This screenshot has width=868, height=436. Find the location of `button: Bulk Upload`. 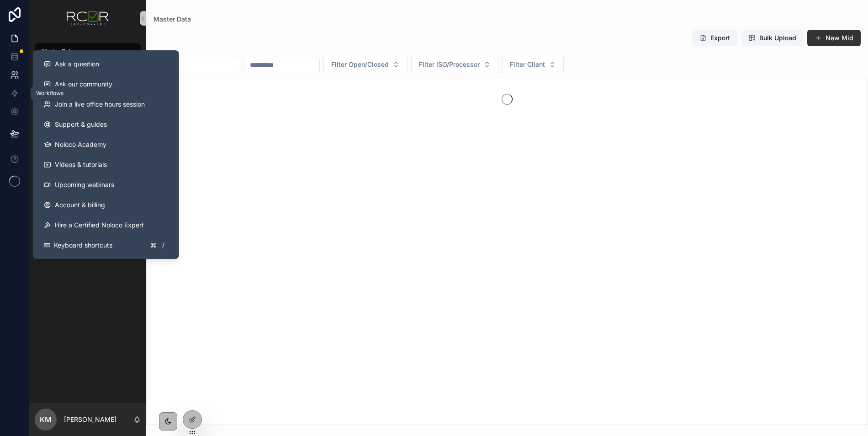

button: Bulk Upload is located at coordinates (772, 38).